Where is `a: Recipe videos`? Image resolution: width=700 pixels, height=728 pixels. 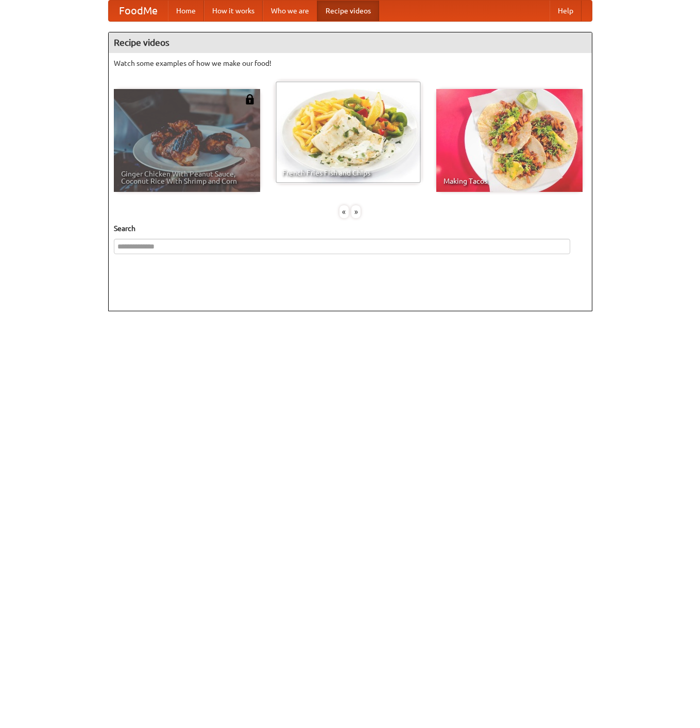
a: Recipe videos is located at coordinates (349, 11).